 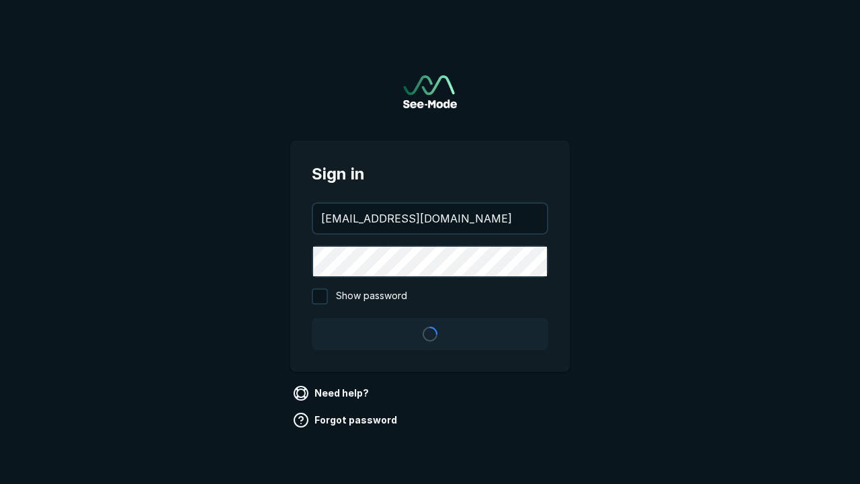 I want to click on span: Show password, so click(x=372, y=296).